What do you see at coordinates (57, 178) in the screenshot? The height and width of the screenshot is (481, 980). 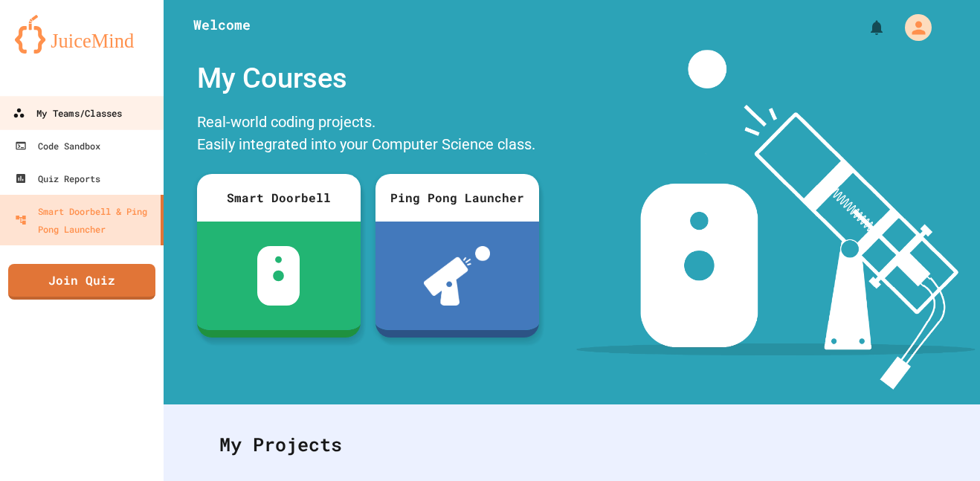 I see `div: Quiz Reports` at bounding box center [57, 178].